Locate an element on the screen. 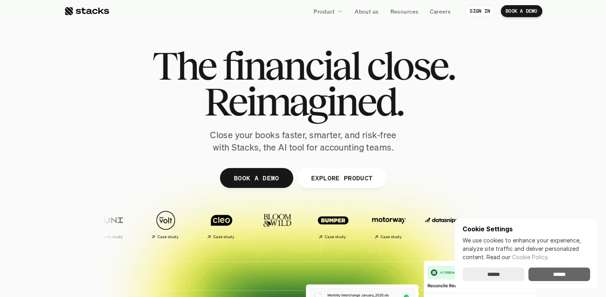 Image resolution: width=606 pixels, height=297 pixels. p: Resources is located at coordinates (404, 11).